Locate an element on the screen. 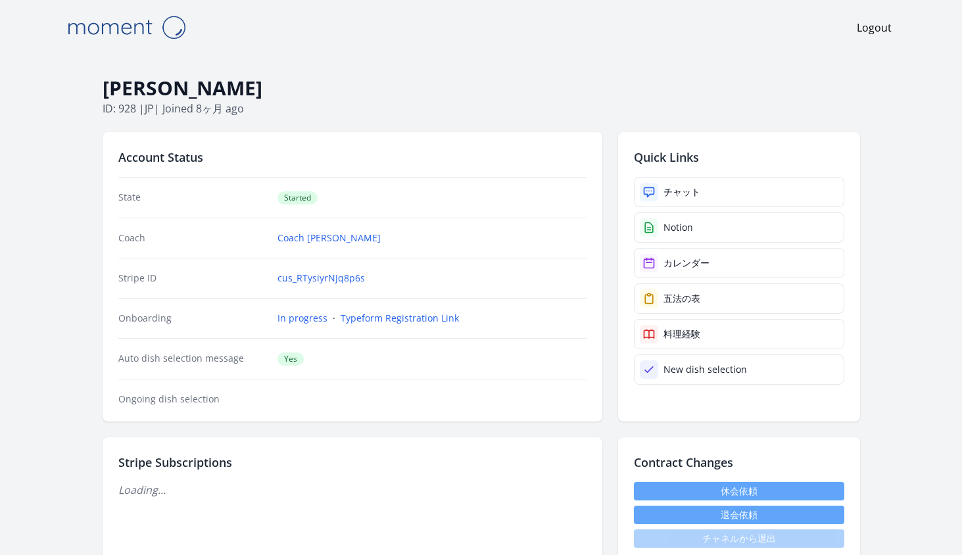 This screenshot has height=555, width=962. dt: Onboarding is located at coordinates (193, 318).